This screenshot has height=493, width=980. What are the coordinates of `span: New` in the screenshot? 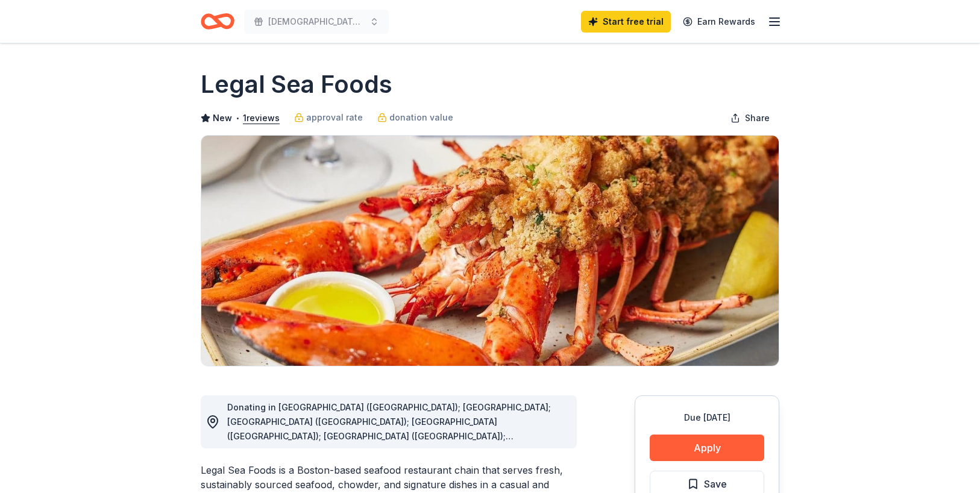 It's located at (222, 118).